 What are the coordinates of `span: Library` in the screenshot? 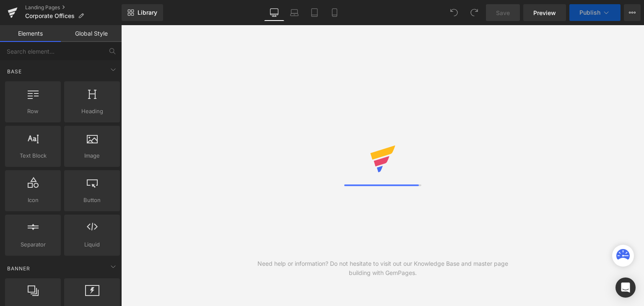 It's located at (147, 12).